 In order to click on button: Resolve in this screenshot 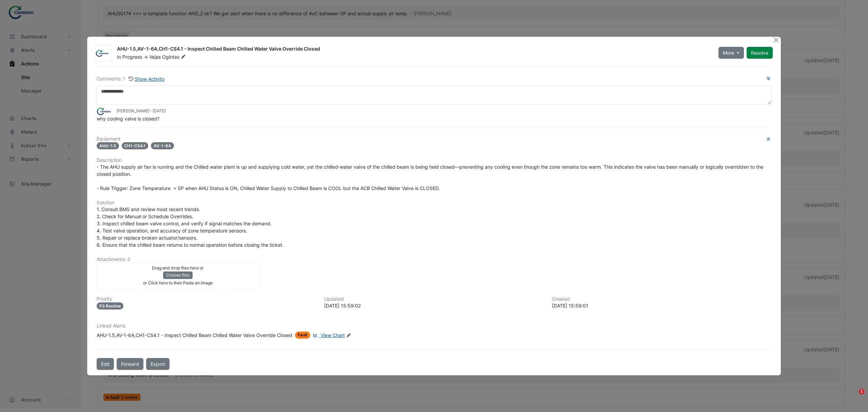, I will do `click(760, 53)`.